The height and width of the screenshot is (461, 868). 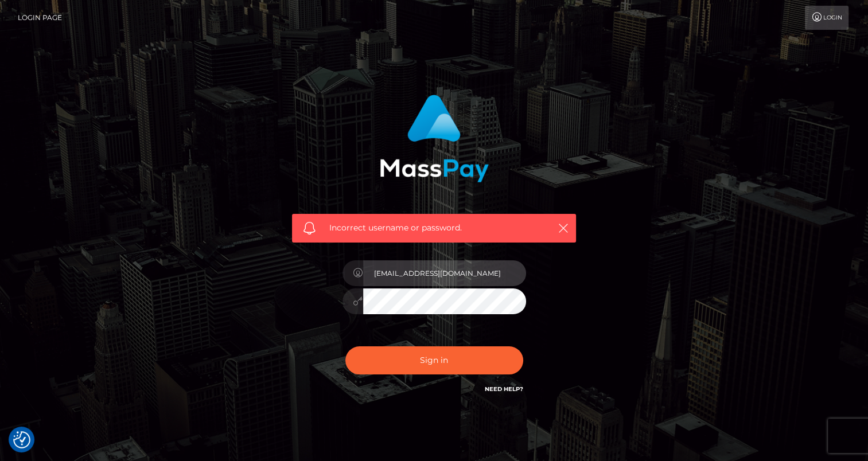 I want to click on img: Revisit consent button, so click(x=22, y=440).